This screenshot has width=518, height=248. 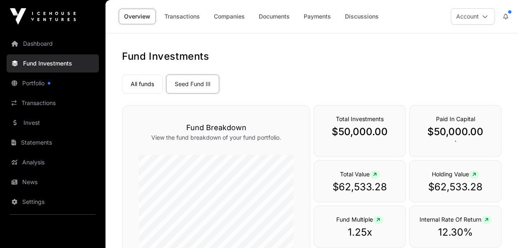 What do you see at coordinates (455, 219) in the screenshot?
I see `span: Internal Rate Of Return` at bounding box center [455, 219].